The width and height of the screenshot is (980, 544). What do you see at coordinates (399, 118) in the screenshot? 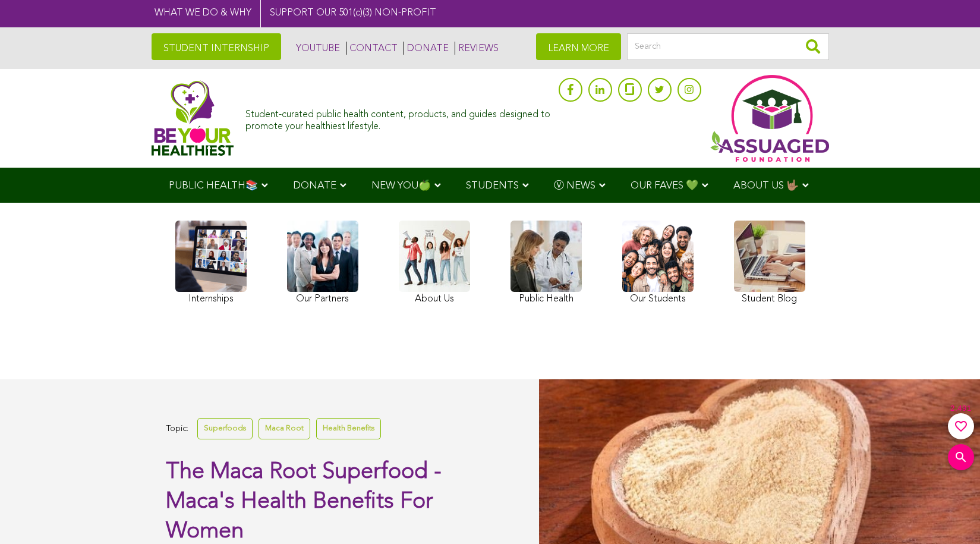
I see `div: Student-curated public health content, products, and guides designed to promote your healthiest l...` at bounding box center [399, 118].